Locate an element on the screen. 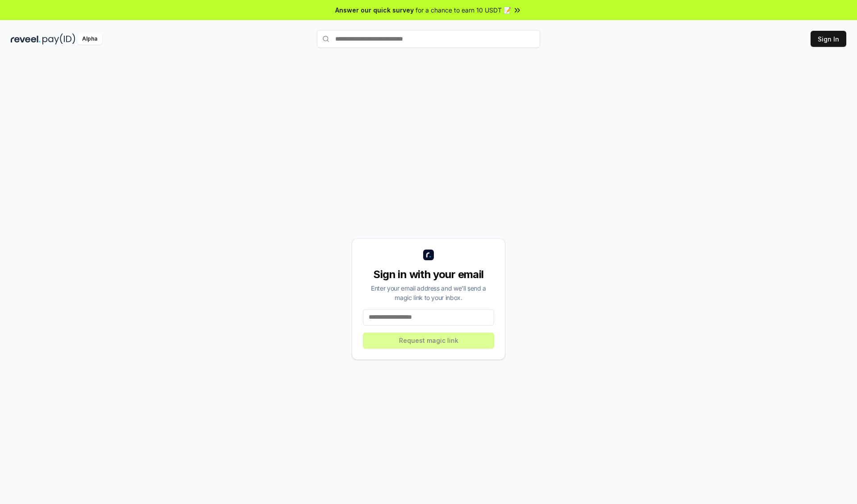  button: Sign In is located at coordinates (829, 39).